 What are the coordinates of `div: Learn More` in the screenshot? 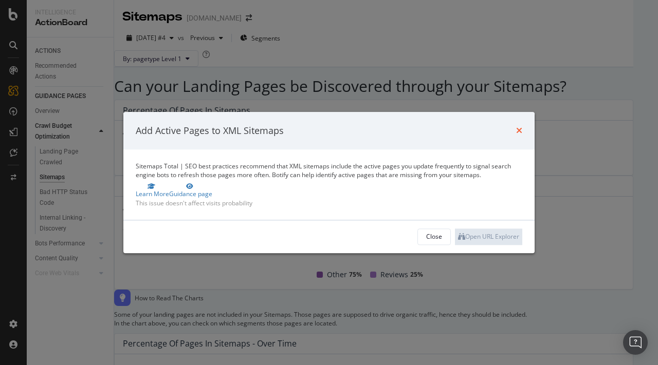 It's located at (152, 194).